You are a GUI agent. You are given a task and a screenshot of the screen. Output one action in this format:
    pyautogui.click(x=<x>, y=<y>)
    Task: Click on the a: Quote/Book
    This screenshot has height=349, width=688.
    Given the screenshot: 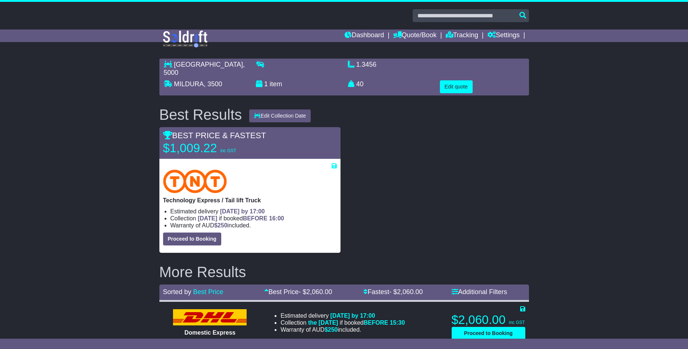 What is the action you would take?
    pyautogui.click(x=415, y=36)
    